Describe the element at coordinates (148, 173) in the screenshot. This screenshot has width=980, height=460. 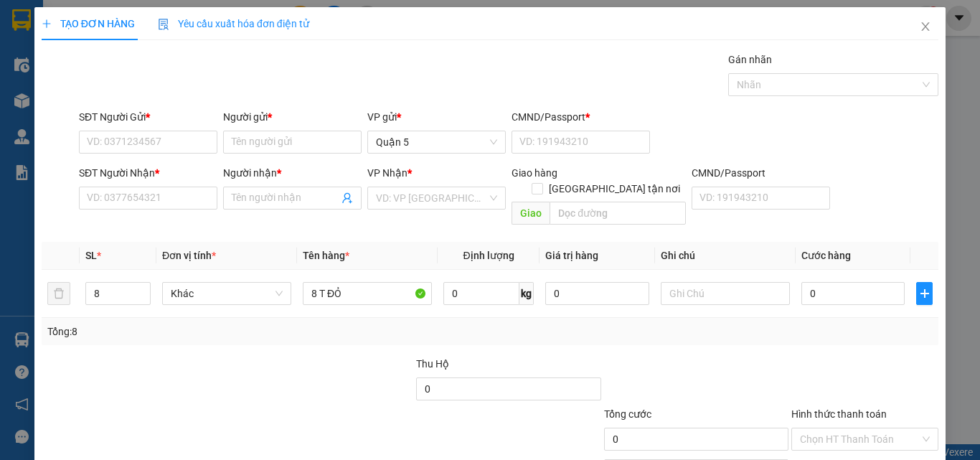
I see `div: SĐT Người Nhận` at that location.